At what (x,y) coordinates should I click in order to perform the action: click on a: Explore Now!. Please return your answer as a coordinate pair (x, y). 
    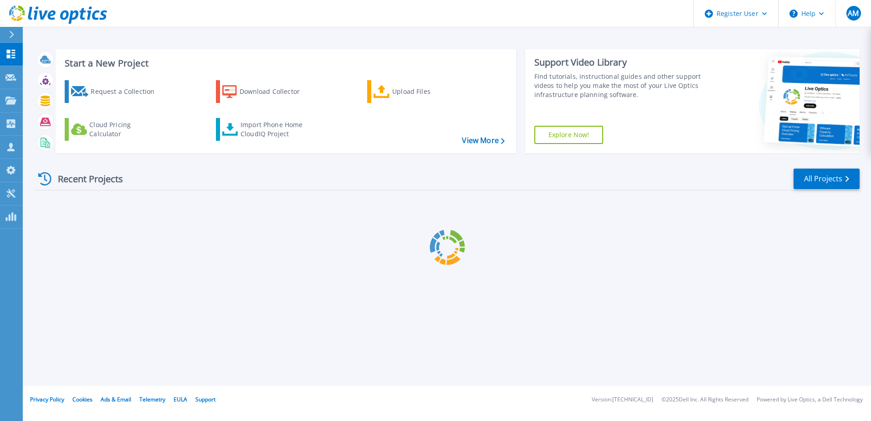
    Looking at the image, I should click on (569, 135).